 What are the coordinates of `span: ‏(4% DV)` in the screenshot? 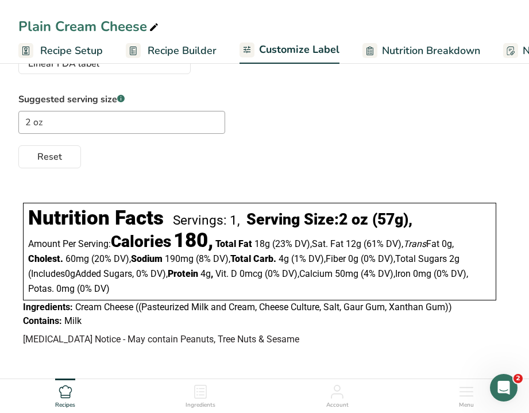 It's located at (378, 273).